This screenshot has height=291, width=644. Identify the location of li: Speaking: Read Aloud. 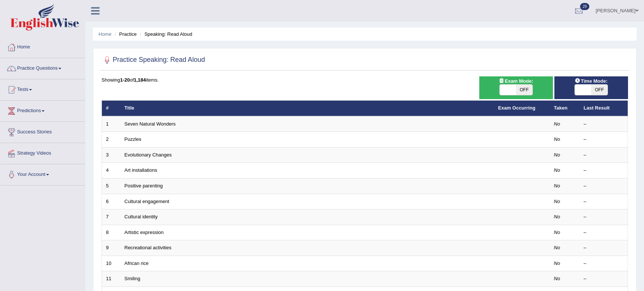
(165, 34).